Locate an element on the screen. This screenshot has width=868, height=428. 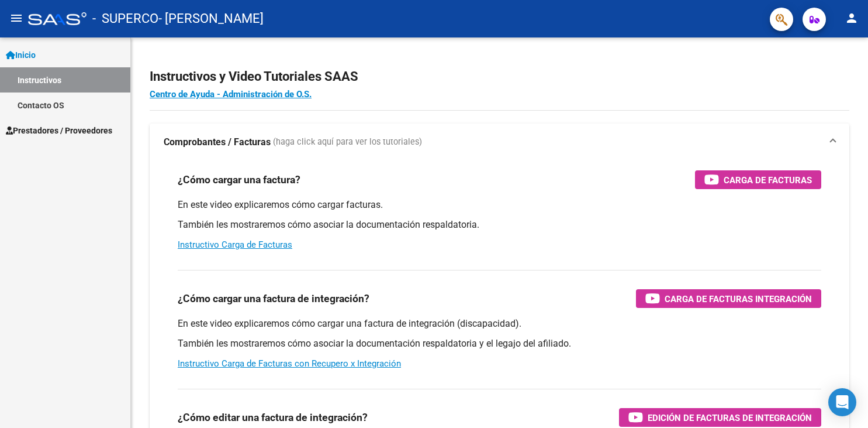
a: Centro de Ayuda - Administración de O.S. is located at coordinates (231, 94).